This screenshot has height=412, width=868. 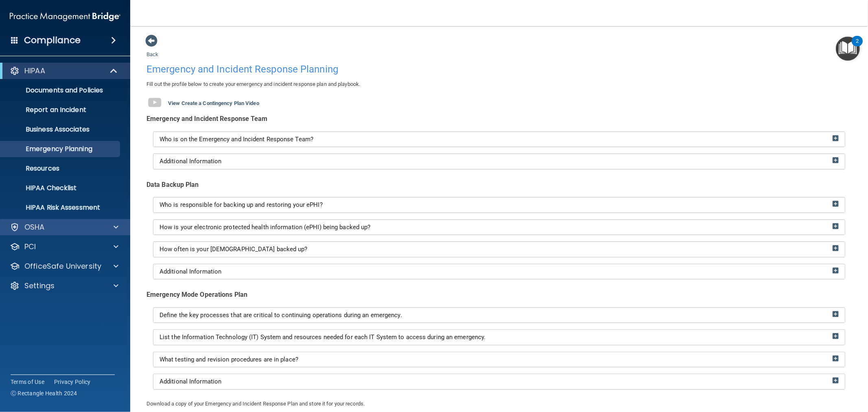 I want to click on a: List the Information Technology (IT) System and resources needed for each IT System to access dur..., so click(x=499, y=337).